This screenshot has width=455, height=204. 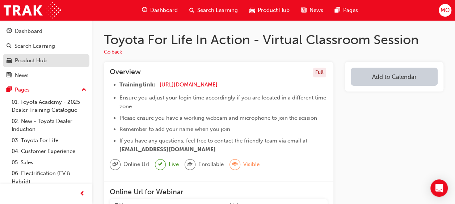 What do you see at coordinates (125, 72) in the screenshot?
I see `h3: Overview` at bounding box center [125, 72].